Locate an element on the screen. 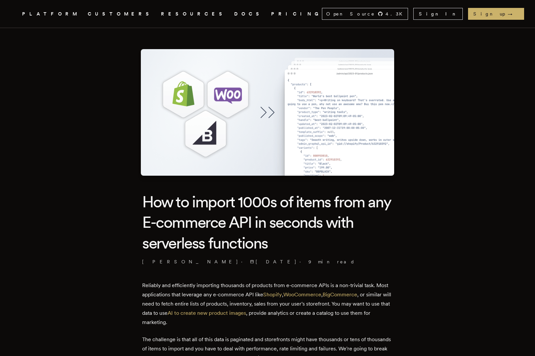  img: Featured image for How to import 1000s of items from any E-commerce API in seconds with serverles... is located at coordinates (267, 112).